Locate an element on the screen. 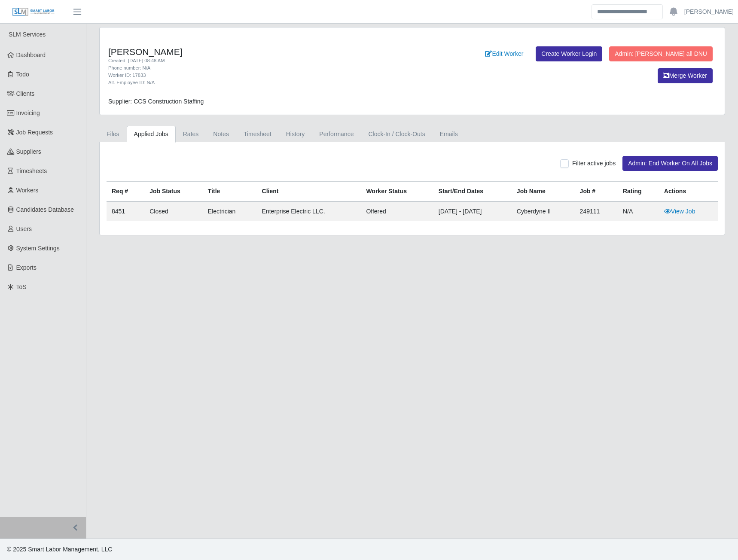 Image resolution: width=738 pixels, height=560 pixels. a: Applied Jobs is located at coordinates (151, 134).